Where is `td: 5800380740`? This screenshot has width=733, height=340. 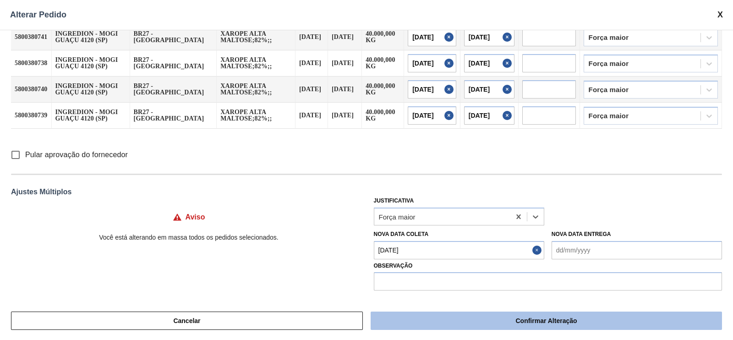
td: 5800380740 is located at coordinates (31, 89).